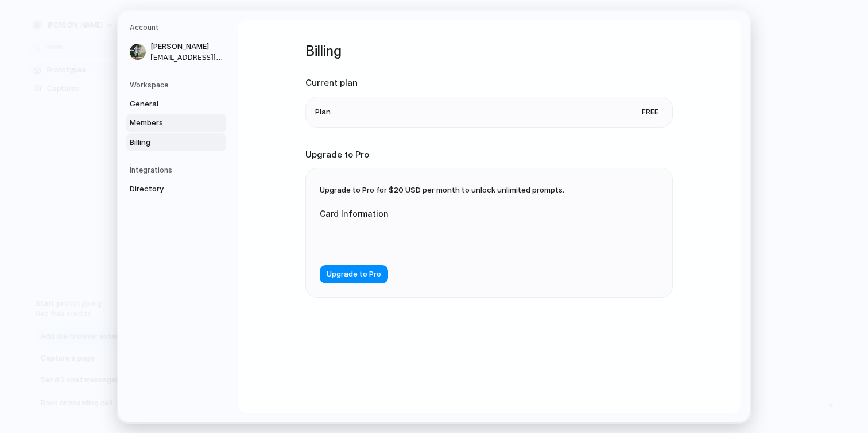 The height and width of the screenshot is (433, 868). I want to click on span: Directory, so click(167, 189).